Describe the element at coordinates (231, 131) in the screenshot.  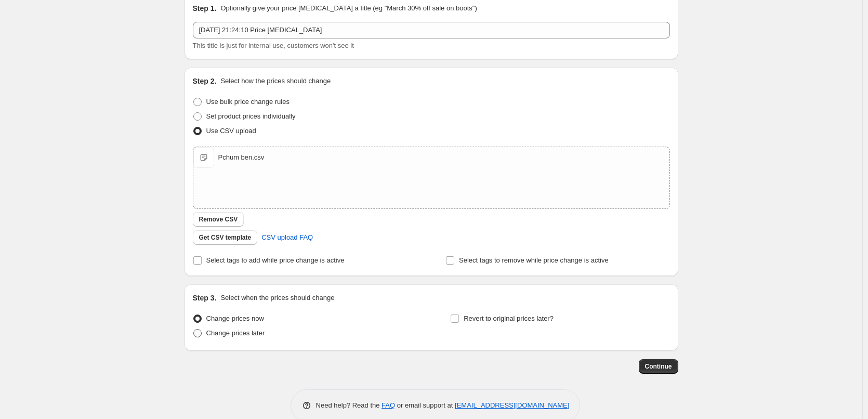
I see `span: Use CSV upload` at that location.